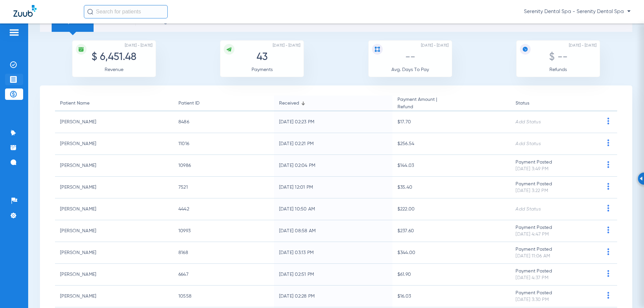  What do you see at coordinates (114, 70) in the screenshot?
I see `span: Revenue` at bounding box center [114, 70].